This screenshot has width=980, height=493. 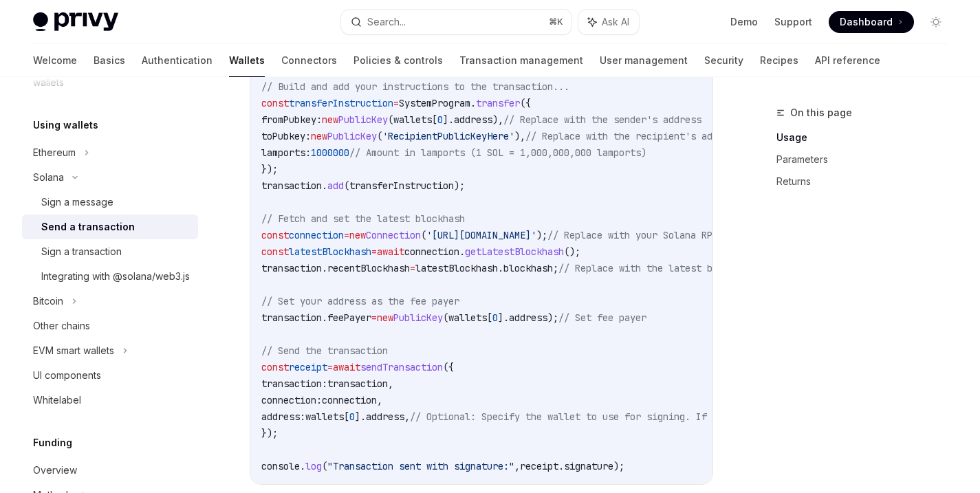 I want to click on span: // Replace with the recipient's address, so click(x=633, y=136).